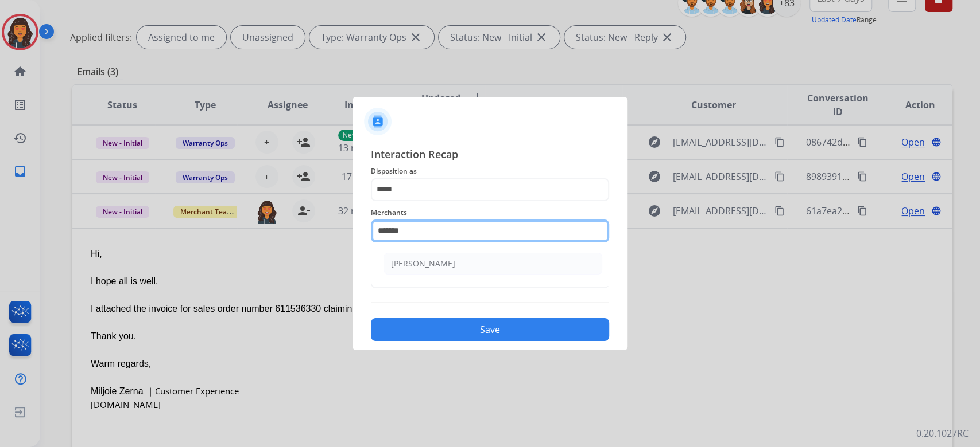 The width and height of the screenshot is (980, 447). Describe the element at coordinates (490, 172) in the screenshot. I see `span: Disposition as` at that location.